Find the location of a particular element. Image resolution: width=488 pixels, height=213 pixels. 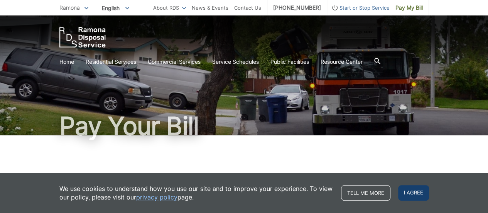

span: Pay My Bill is located at coordinates (409, 8).